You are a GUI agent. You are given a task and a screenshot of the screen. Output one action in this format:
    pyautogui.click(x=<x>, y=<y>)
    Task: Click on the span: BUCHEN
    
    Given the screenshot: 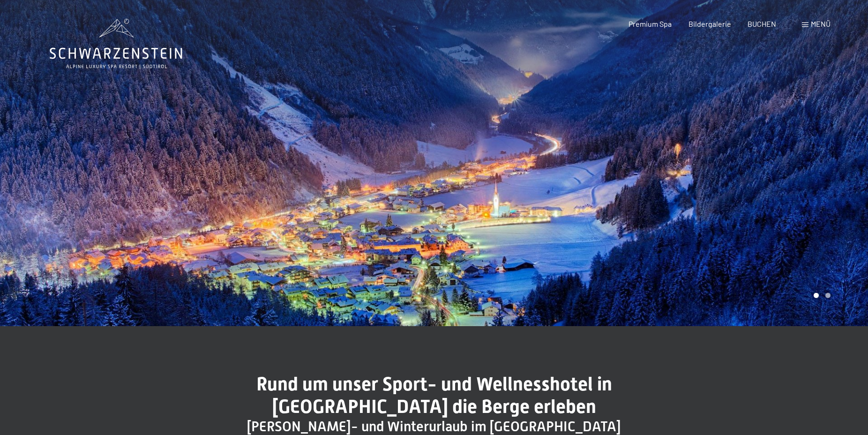 What is the action you would take?
    pyautogui.click(x=762, y=23)
    